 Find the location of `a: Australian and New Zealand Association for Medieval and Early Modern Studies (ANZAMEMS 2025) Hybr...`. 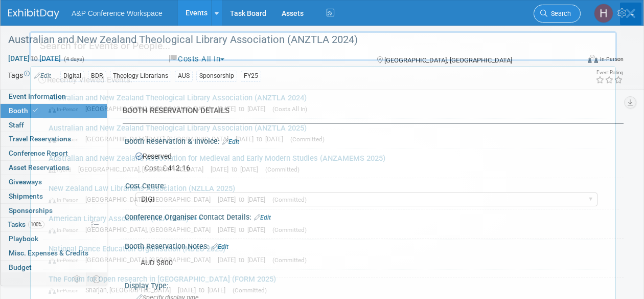

a: Australian and New Zealand Association for Medieval and Early Modern Studies (ANZAMEMS 2025) Hybr... is located at coordinates (327, 164).